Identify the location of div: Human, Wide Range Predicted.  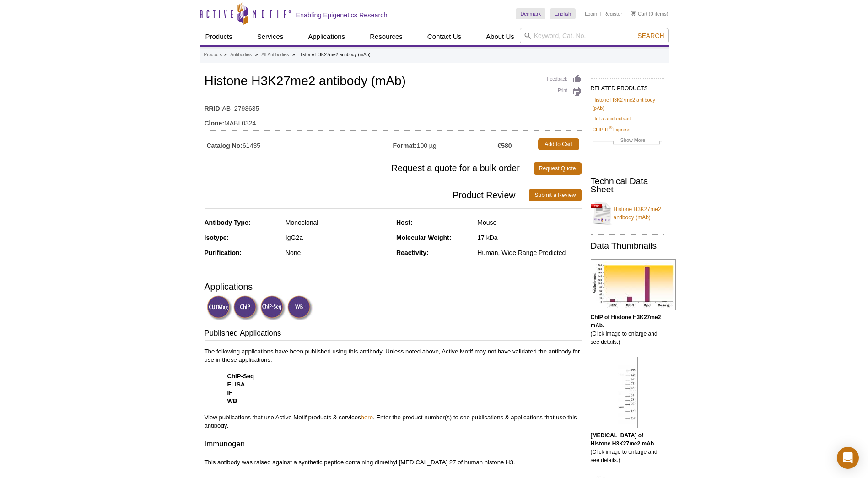
(529, 253).